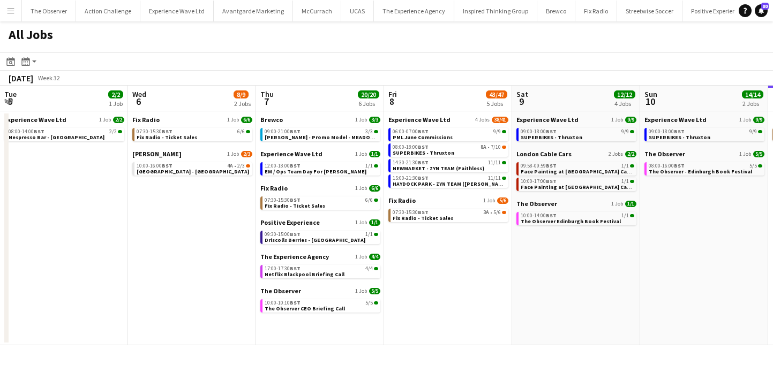 The image size is (773, 373). I want to click on span: PML June Commissions, so click(423, 137).